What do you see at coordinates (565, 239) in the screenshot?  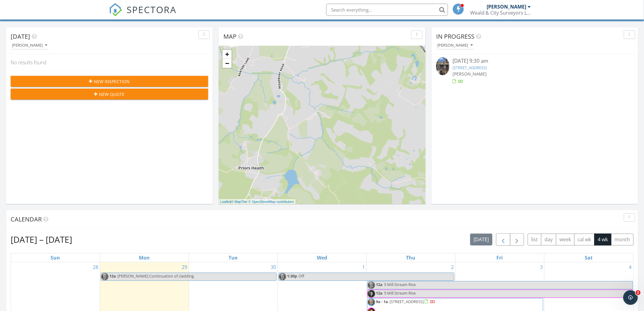 I see `button: week` at bounding box center [565, 239].